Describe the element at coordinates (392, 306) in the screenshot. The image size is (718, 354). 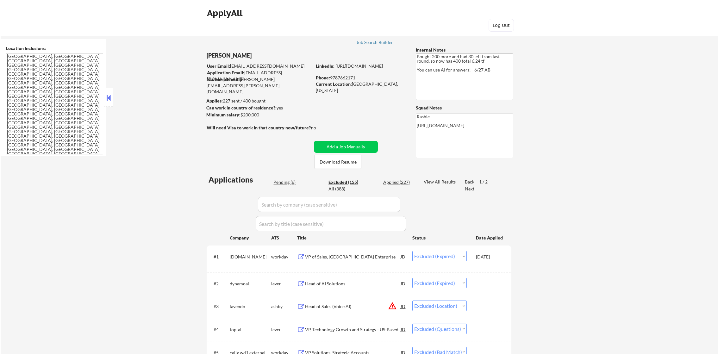
I see `button: warning_amber` at that location.